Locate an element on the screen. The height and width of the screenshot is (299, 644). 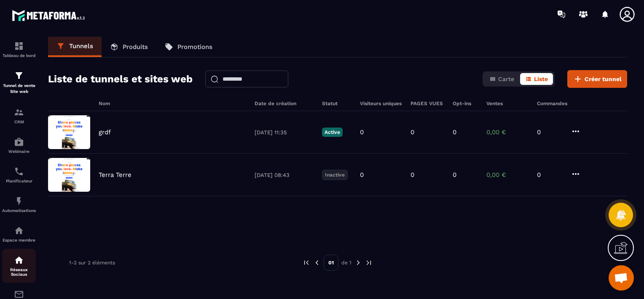
span: Créer tunnel is located at coordinates (603, 79).